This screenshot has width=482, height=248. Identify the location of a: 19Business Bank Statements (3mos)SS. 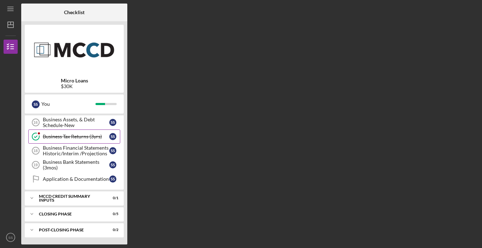
(74, 165).